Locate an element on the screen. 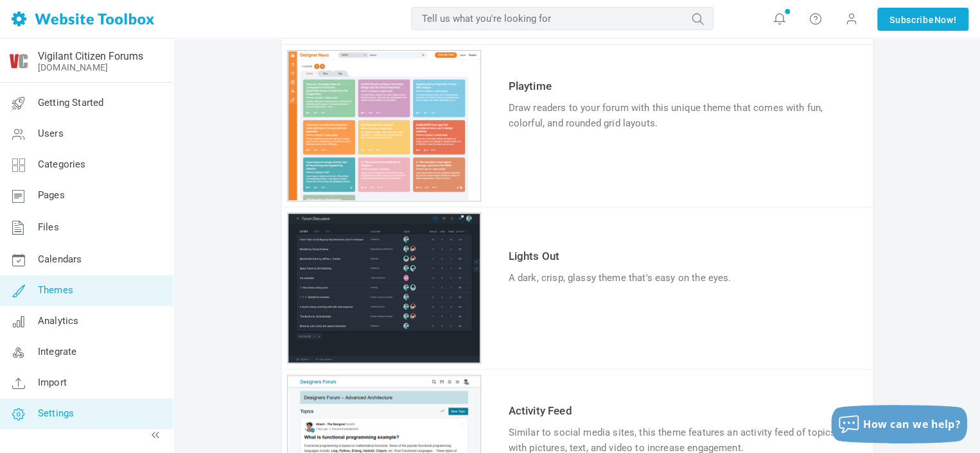  span: Themes is located at coordinates (55, 290).